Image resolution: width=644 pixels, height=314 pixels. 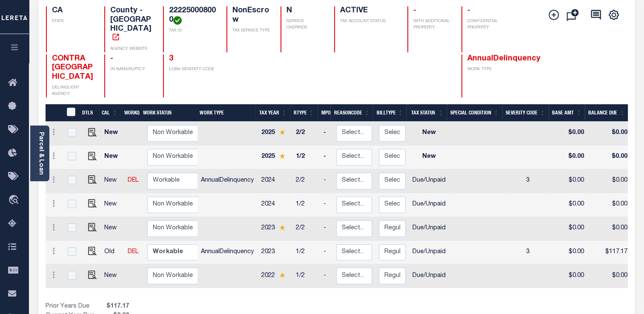 What do you see at coordinates (272, 113) in the screenshot?
I see `th: Tax Year: activate to sort column ascending` at bounding box center [272, 113].